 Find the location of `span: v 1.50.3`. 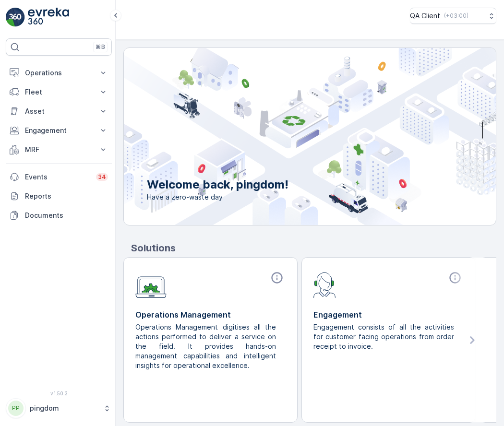

span: v 1.50.3 is located at coordinates (59, 394).